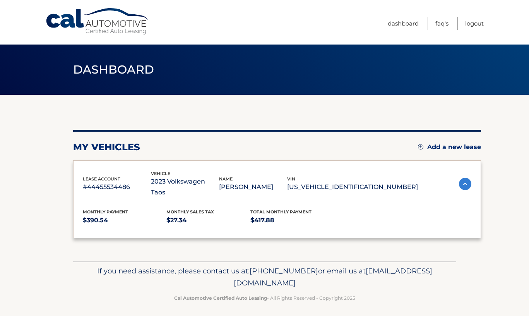  Describe the element at coordinates (221, 298) in the screenshot. I see `strong: Cal Automotive Certified Auto Leasing` at that location.